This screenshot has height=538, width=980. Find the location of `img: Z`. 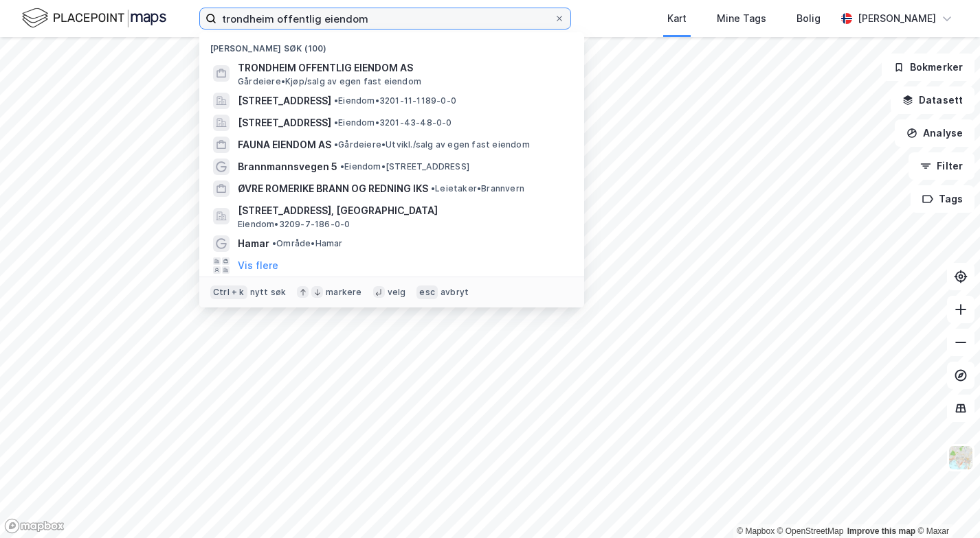

img: Z is located at coordinates (960, 458).